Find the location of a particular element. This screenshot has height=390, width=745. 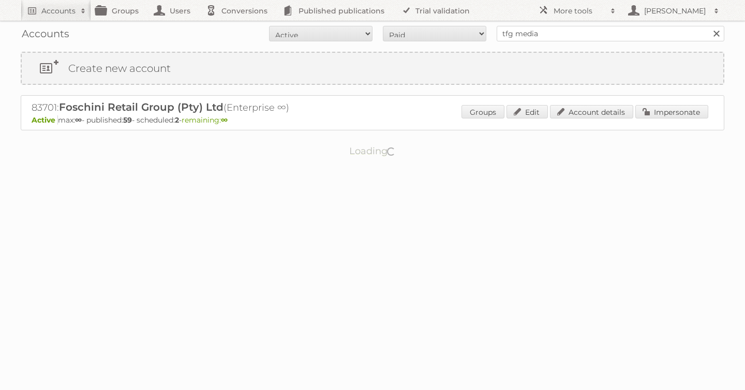

h2: 83701: (Enterprise ∞) is located at coordinates (213, 108).